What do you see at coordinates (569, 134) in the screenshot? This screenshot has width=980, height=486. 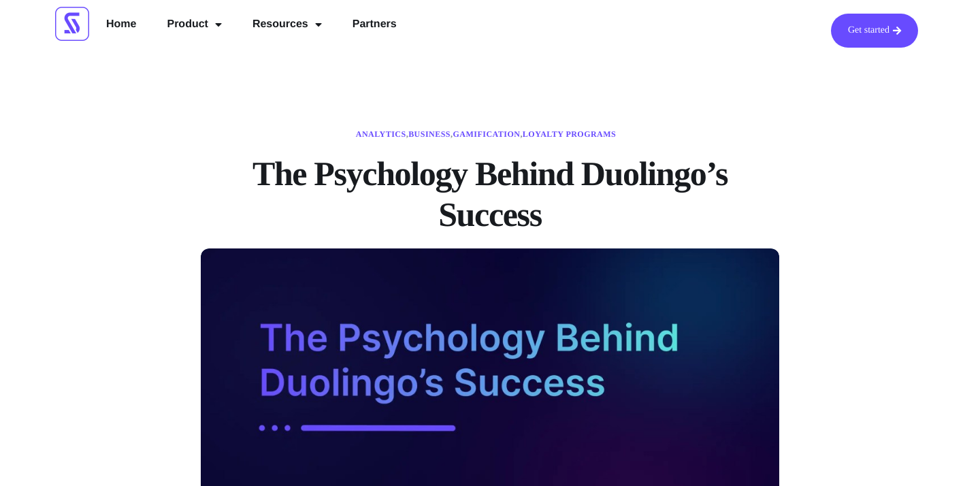 I see `a: Loyalty Programs` at bounding box center [569, 134].